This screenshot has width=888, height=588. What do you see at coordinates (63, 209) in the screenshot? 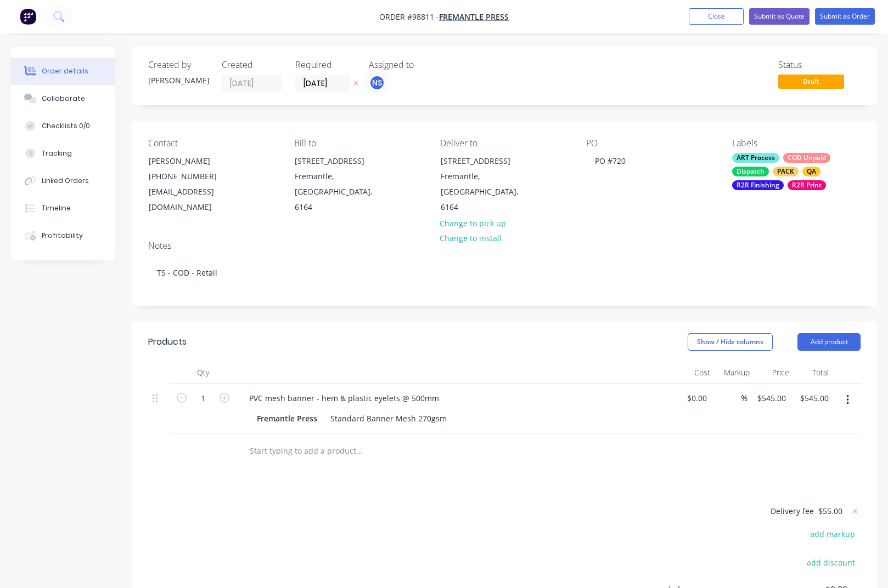
I see `button: Timeline` at bounding box center [63, 209].